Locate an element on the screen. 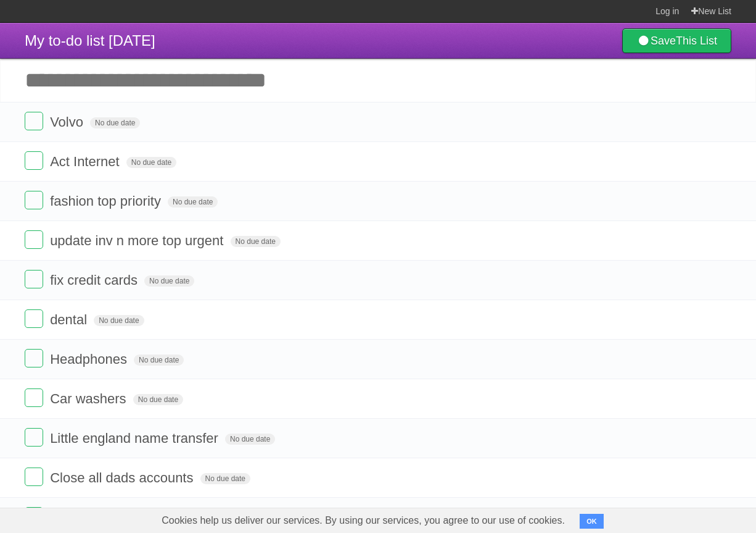  span: dental is located at coordinates (70, 319).